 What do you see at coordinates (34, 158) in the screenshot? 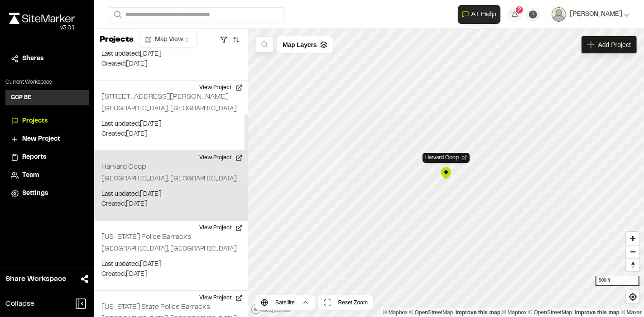
I see `span: Reports` at bounding box center [34, 158].